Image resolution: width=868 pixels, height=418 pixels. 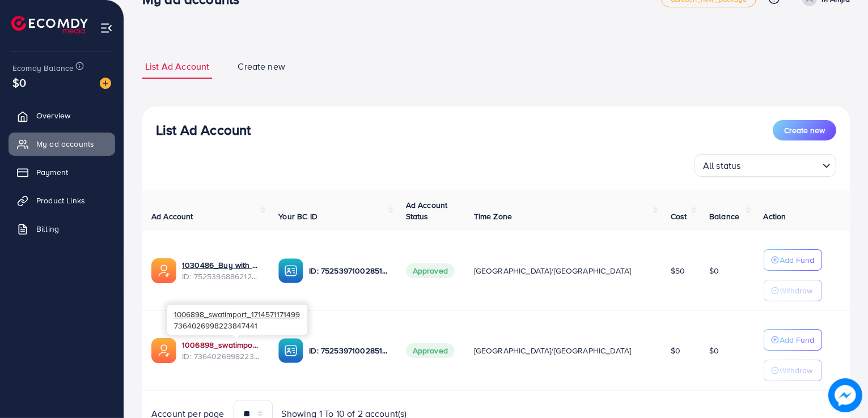 I want to click on span: Cost, so click(x=679, y=216).